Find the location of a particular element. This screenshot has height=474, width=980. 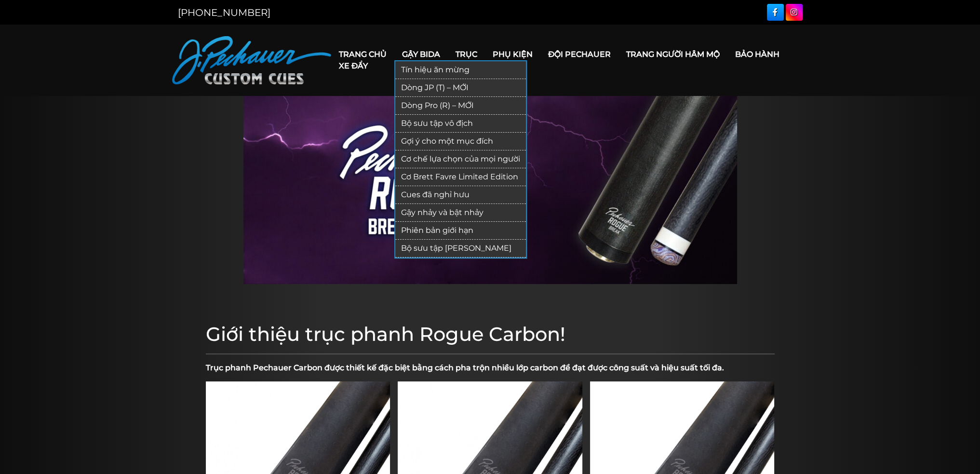

a: Gậy nhảy và bật nhảy is located at coordinates (460, 212).